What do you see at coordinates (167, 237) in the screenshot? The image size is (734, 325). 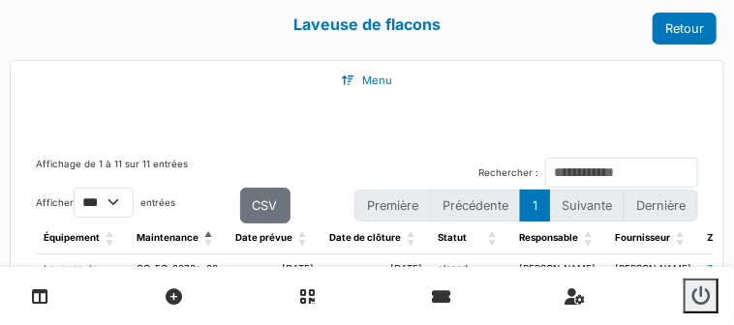 I see `span: Maintenance` at bounding box center [167, 237].